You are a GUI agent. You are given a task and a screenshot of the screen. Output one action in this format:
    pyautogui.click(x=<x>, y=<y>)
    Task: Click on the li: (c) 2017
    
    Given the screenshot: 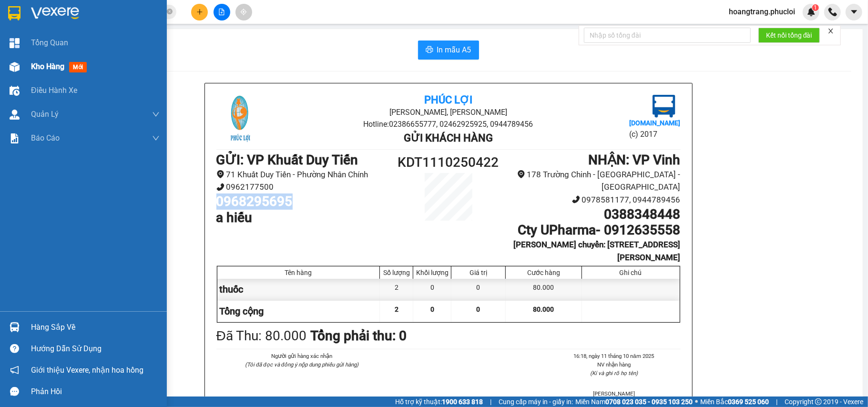 What is the action you would take?
    pyautogui.click(x=655, y=134)
    